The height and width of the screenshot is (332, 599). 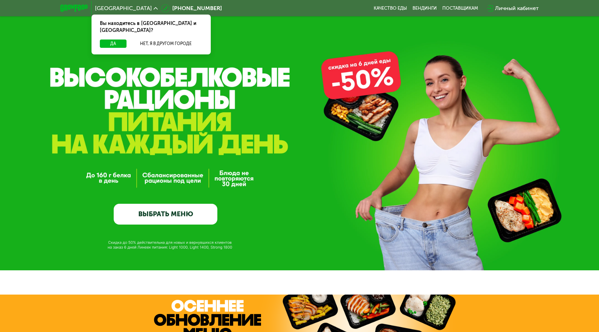 What do you see at coordinates (516, 8) in the screenshot?
I see `div: Личный кабинет` at bounding box center [516, 8].